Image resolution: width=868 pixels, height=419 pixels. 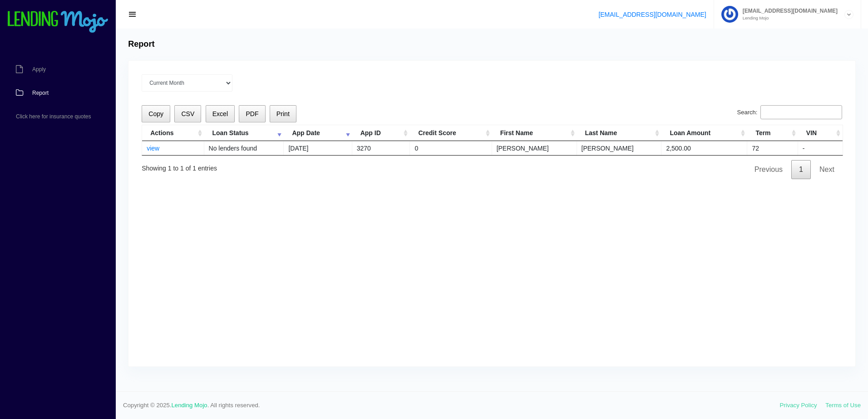 What do you see at coordinates (534, 133) in the screenshot?
I see `th: First Name: activate to sort column ascending` at bounding box center [534, 133].